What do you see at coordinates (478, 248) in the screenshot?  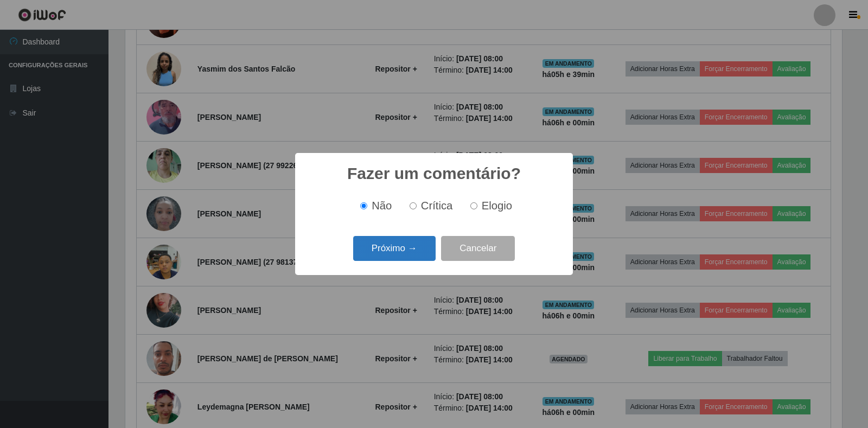 I see `button: Cancelar` at bounding box center [478, 248].